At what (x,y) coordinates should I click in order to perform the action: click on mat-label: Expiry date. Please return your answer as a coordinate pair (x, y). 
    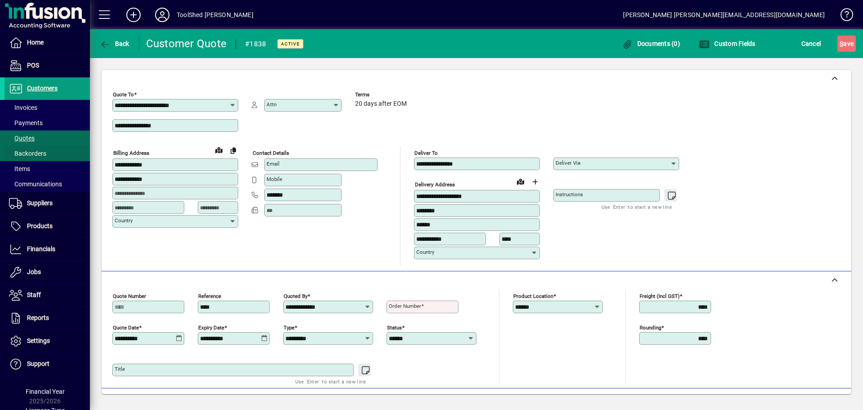
    Looking at the image, I should click on (211, 327).